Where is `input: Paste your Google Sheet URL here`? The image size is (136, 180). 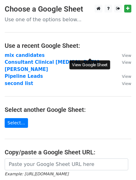
input: Paste your Google Sheet URL here is located at coordinates (66, 164).